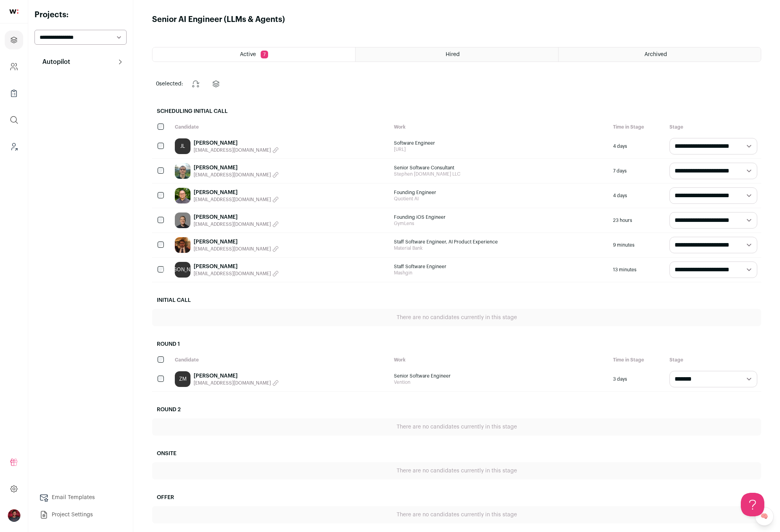 This screenshot has width=780, height=532. Describe the element at coordinates (656, 54) in the screenshot. I see `span: Archived` at that location.